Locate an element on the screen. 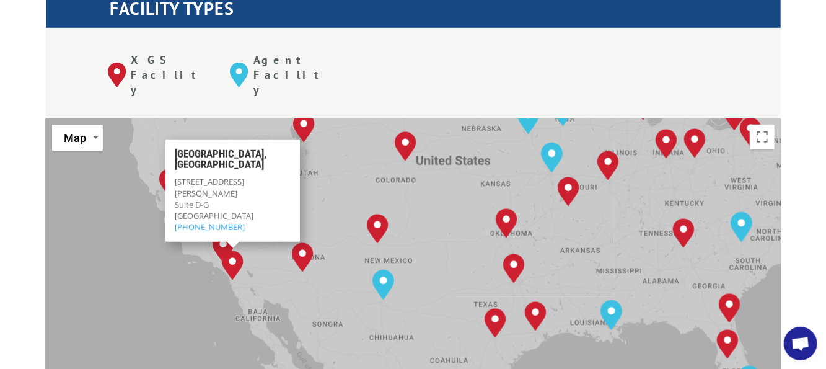 The height and width of the screenshot is (369, 826). div: Cleveland, OH is located at coordinates (734, 116).